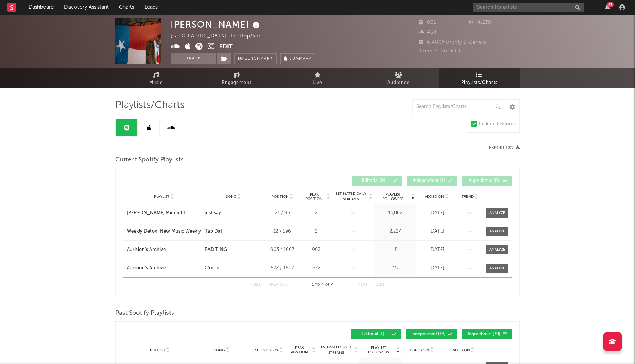 This screenshot has height=364, width=635. Describe the element at coordinates (427, 32) in the screenshot. I see `span: 450` at that location.